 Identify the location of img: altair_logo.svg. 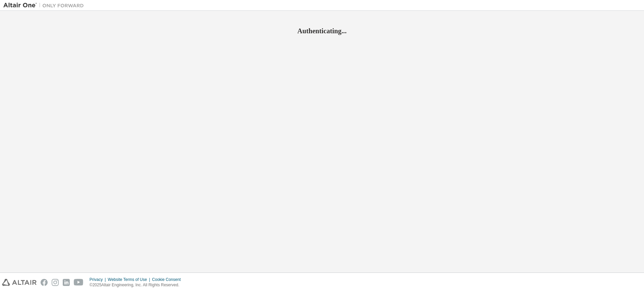
(19, 282).